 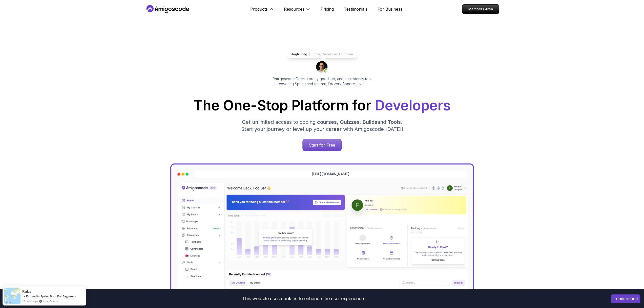 I want to click on a: ProveSource, so click(x=51, y=301).